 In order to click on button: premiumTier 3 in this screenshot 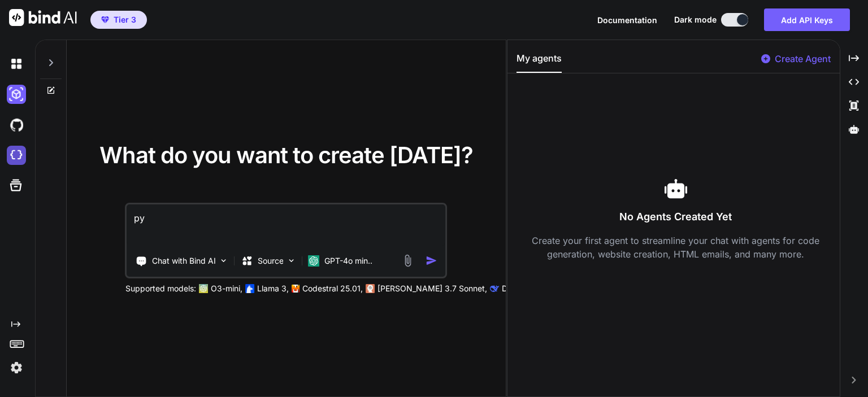, I will do `click(118, 20)`.